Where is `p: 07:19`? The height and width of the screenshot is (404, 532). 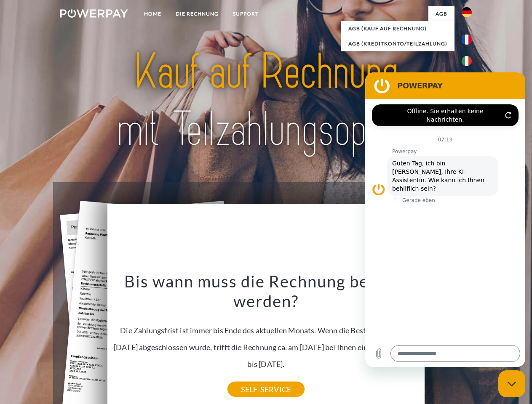
p: 07:19 is located at coordinates (80, 67).